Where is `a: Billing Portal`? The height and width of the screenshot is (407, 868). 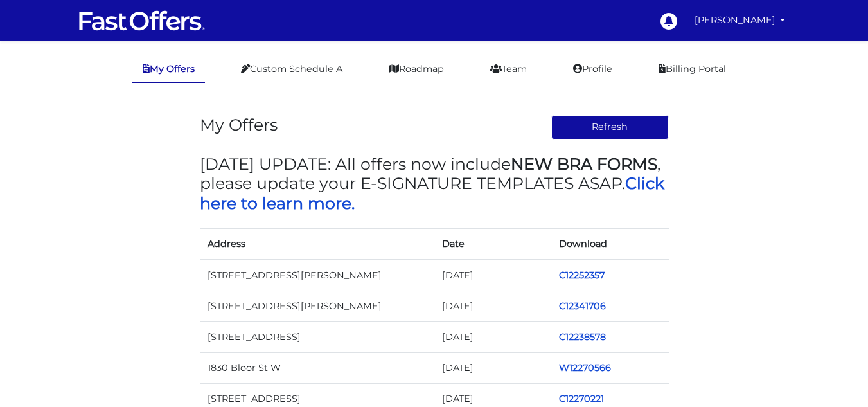
a: Billing Portal is located at coordinates (692, 69).